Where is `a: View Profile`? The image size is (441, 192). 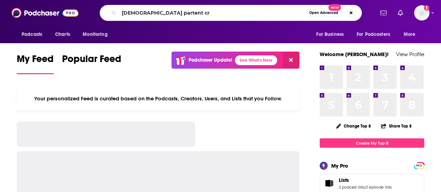 a: View Profile is located at coordinates (410, 54).